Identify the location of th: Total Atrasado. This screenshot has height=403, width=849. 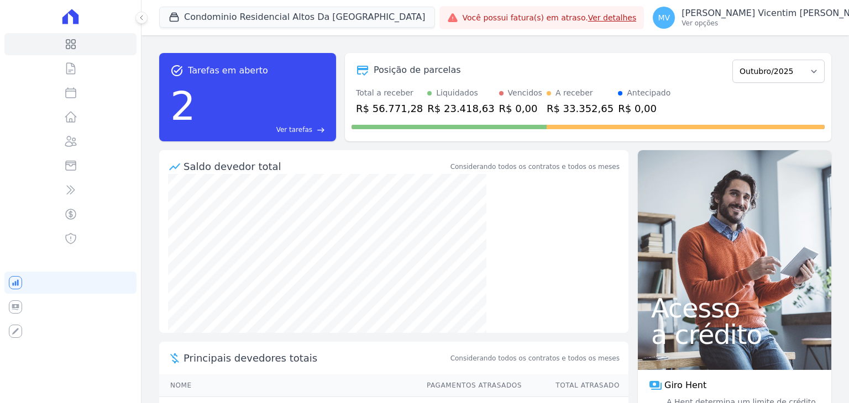
(575, 386).